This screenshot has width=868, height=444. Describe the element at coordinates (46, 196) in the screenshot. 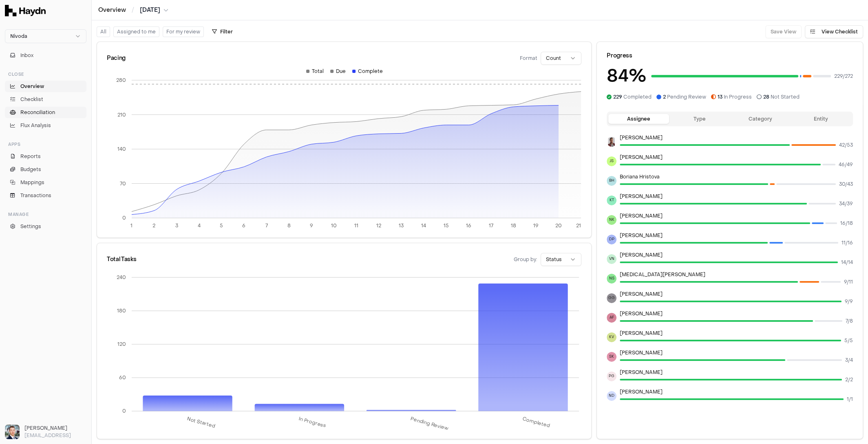

I see `a: Transactions` at that location.